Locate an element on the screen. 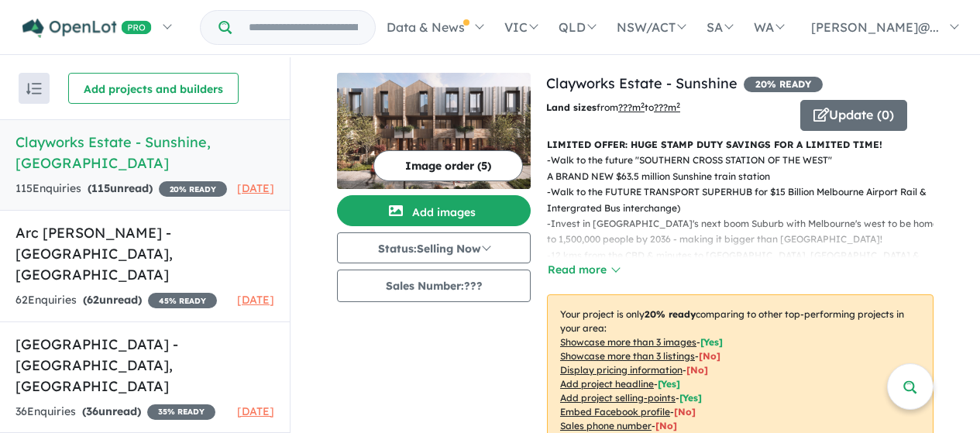 This screenshot has width=980, height=433. button: Add projects and builders is located at coordinates (154, 88).